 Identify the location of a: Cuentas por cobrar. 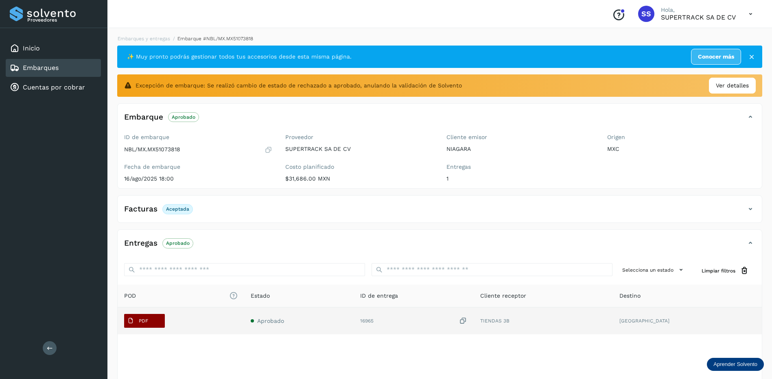
(54, 87).